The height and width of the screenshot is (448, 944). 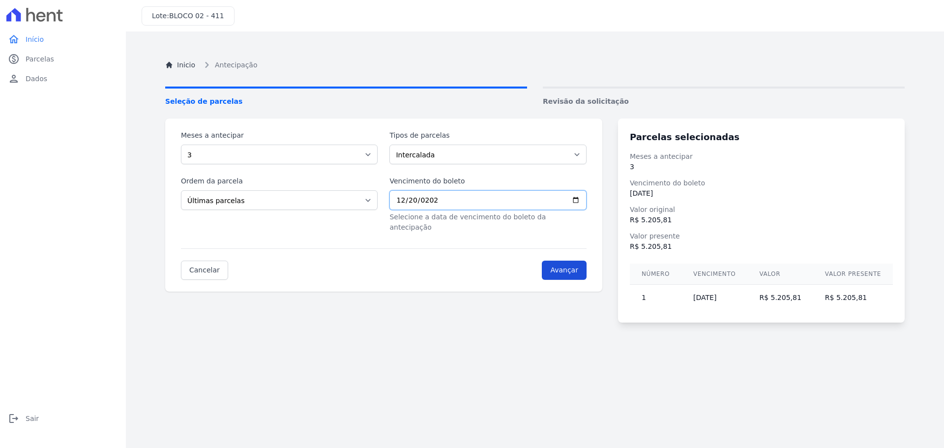 I want to click on label: Meses a antecipar, so click(x=279, y=135).